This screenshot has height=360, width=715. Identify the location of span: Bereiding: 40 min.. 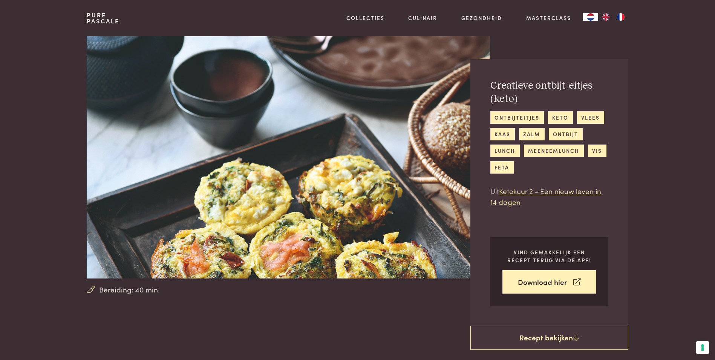
(129, 289).